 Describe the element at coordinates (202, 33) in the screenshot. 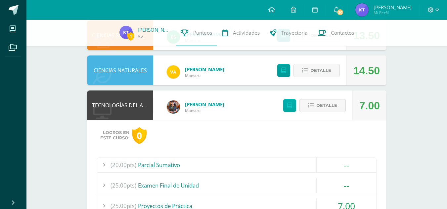

I see `span: Punteos` at that location.